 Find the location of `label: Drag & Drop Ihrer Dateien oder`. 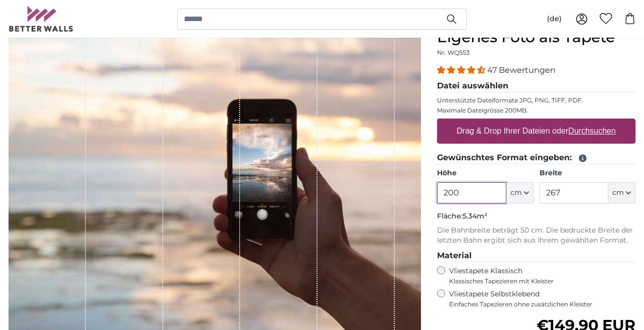

label: Drag & Drop Ihrer Dateien oder is located at coordinates (536, 131).